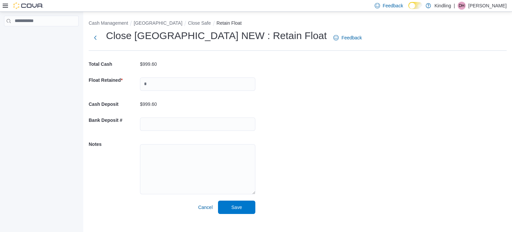 The width and height of the screenshot is (512, 232). Describe the element at coordinates (347, 38) in the screenshot. I see `a: Feedback` at that location.